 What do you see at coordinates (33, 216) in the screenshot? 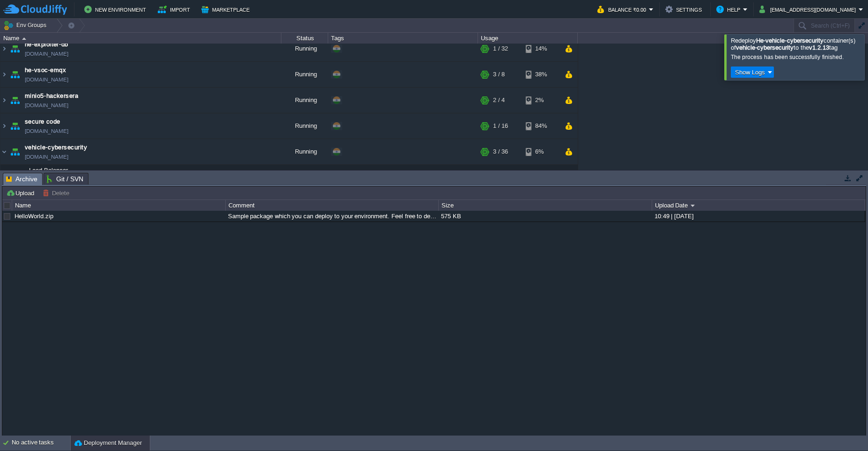
I see `a: HelloWorld.zip` at bounding box center [33, 216].